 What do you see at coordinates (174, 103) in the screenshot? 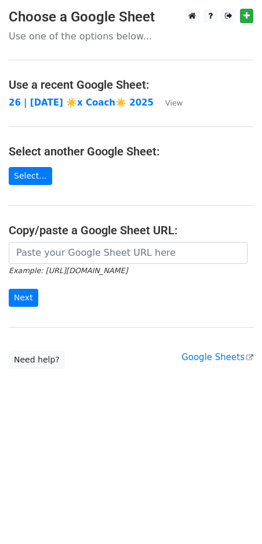
I see `small: View` at bounding box center [174, 103].